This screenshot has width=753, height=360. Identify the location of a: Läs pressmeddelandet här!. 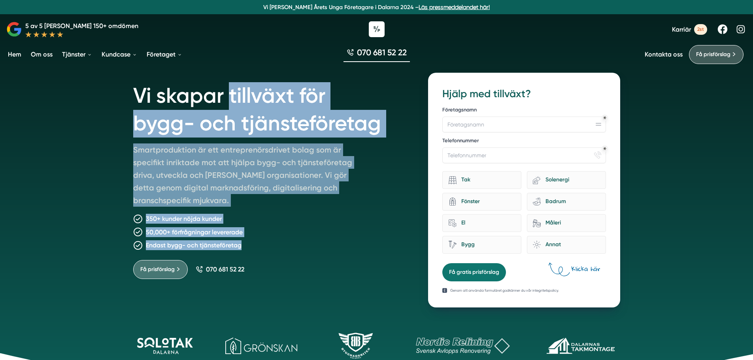
(454, 7).